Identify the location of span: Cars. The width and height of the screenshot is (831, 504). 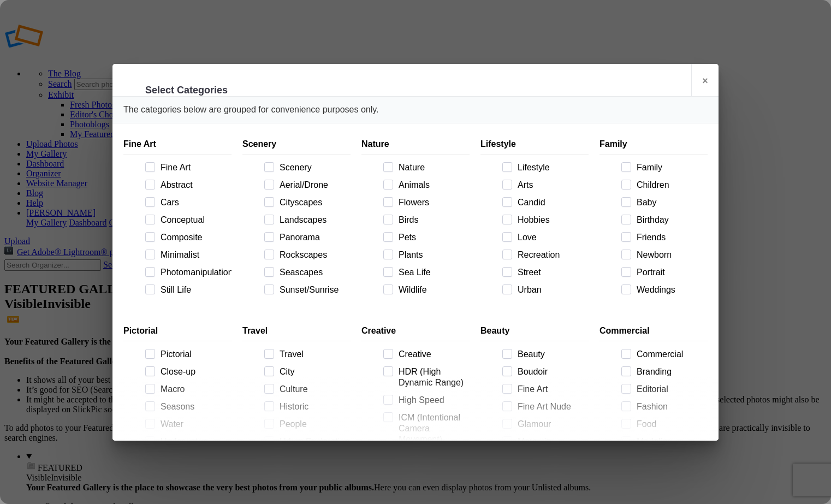
(194, 203).